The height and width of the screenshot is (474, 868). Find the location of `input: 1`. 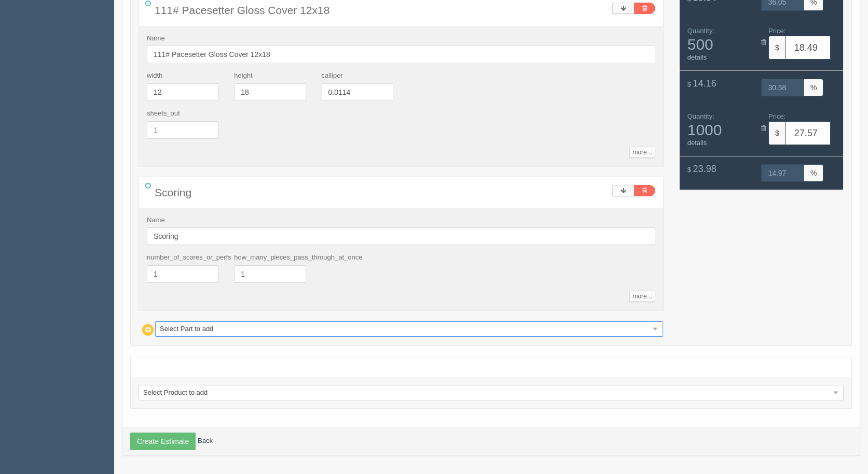

input: 1 is located at coordinates (183, 131).